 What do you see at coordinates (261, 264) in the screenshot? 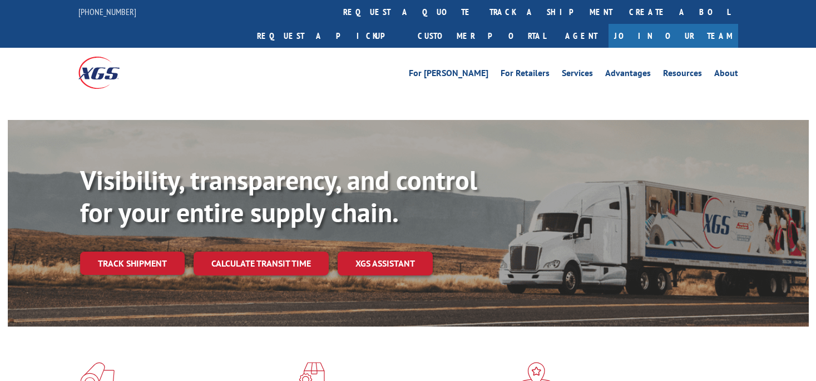
I see `a: Calculate transit time` at bounding box center [261, 264].